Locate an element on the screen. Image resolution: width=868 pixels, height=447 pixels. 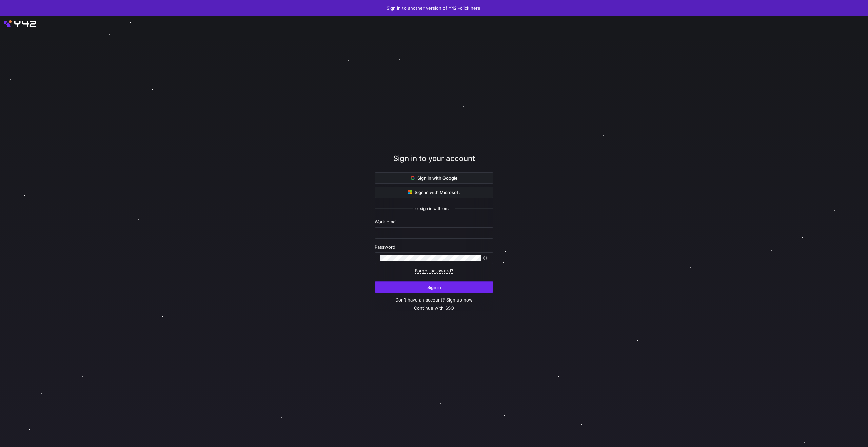
button: Sign in with Microsoft is located at coordinates (434, 192).